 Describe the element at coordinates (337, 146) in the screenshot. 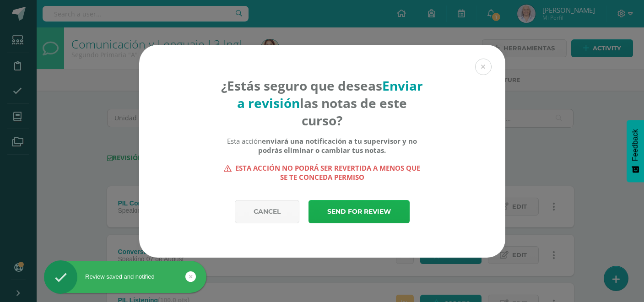

I see `b: enviará una notificación a tu supervisor y no podrás eliminar o cambiar tus notas.` at that location.